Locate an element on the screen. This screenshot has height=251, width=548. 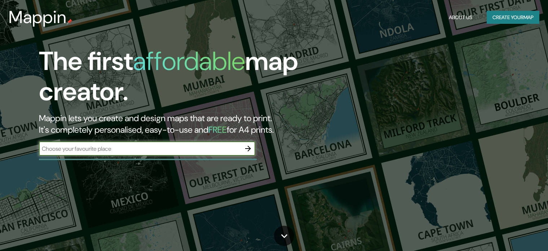
h2: Mappin lets you create and design maps that are ready to print. It's completely personalised, eas... is located at coordinates (176, 124).